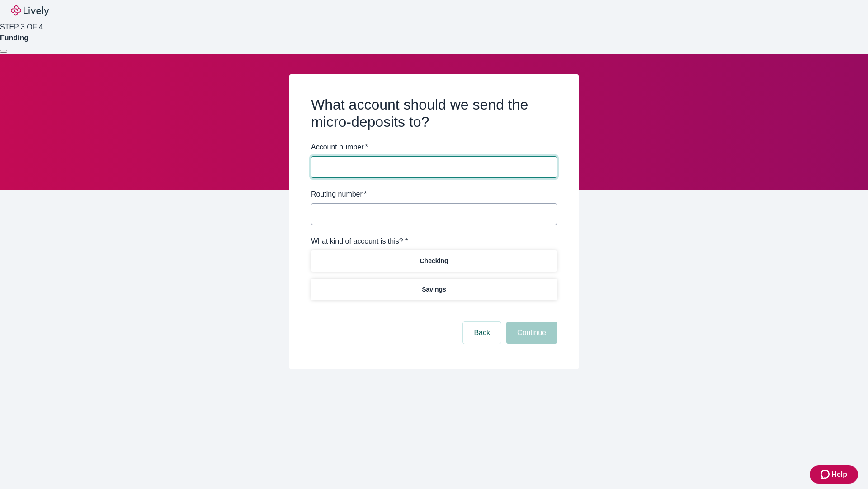  What do you see at coordinates (360, 241) in the screenshot?
I see `label: What kind of account is this? *` at bounding box center [360, 241].